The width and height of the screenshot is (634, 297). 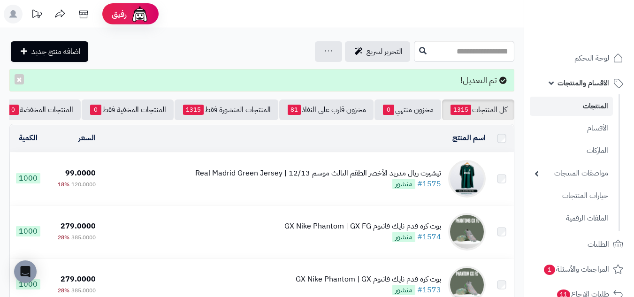 I want to click on span: 99.0000, so click(x=80, y=173).